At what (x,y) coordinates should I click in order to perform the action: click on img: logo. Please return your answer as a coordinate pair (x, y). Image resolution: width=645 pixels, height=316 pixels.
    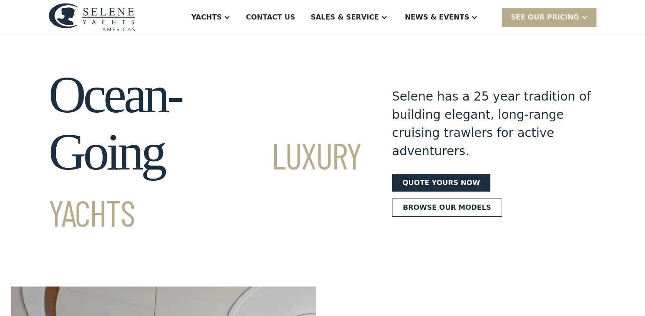
    Looking at the image, I should click on (92, 17).